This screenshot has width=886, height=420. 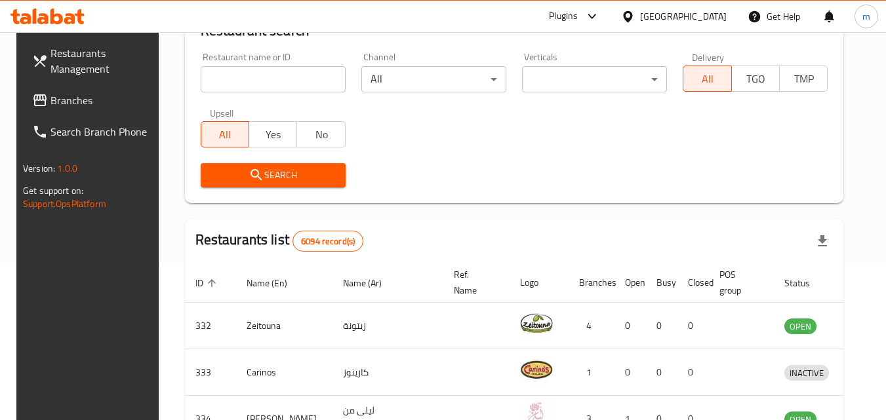 I want to click on td: 4, so click(x=591, y=326).